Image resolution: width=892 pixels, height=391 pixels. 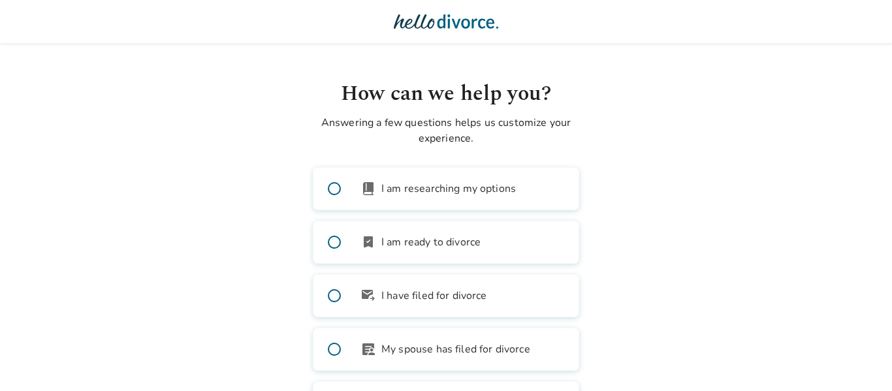 What do you see at coordinates (446, 131) in the screenshot?
I see `p: Answering a few questions helps us customize your experience.` at bounding box center [446, 131].